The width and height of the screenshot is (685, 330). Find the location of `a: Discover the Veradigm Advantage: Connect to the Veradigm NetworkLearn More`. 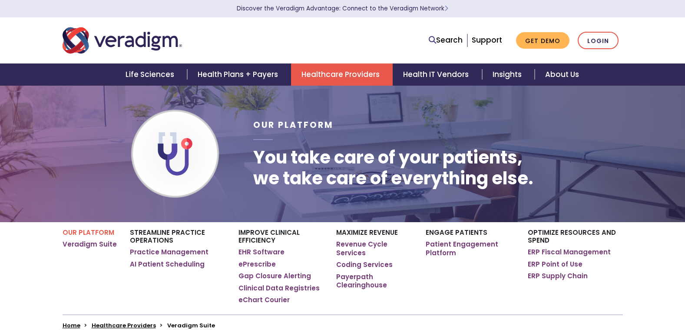

a: Discover the Veradigm Advantage: Connect to the Veradigm NetworkLearn More is located at coordinates (343, 8).